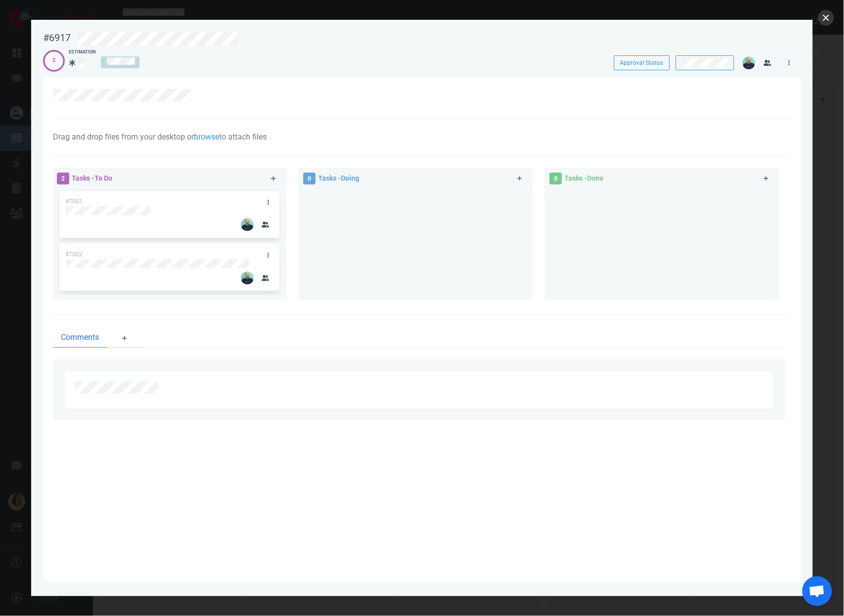 This screenshot has height=616, width=844. I want to click on div: Estimation, so click(82, 53).